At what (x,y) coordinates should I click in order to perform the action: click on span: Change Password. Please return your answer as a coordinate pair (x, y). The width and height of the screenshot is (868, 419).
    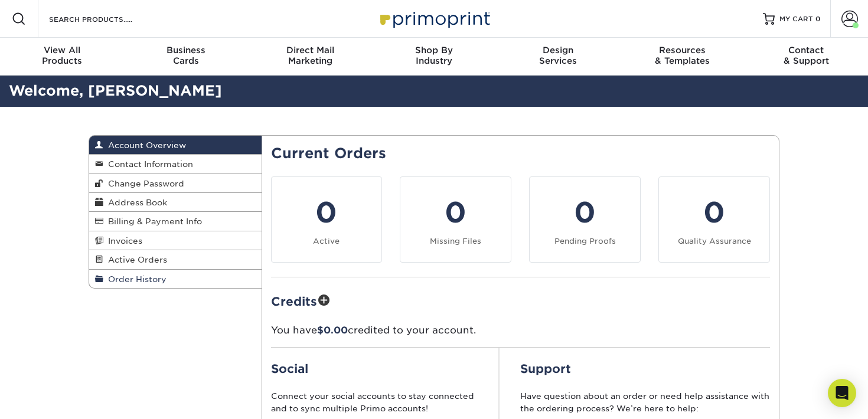
    Looking at the image, I should click on (144, 184).